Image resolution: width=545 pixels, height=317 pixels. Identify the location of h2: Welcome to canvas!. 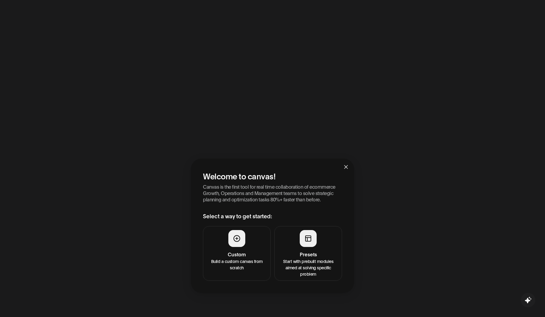
(272, 176).